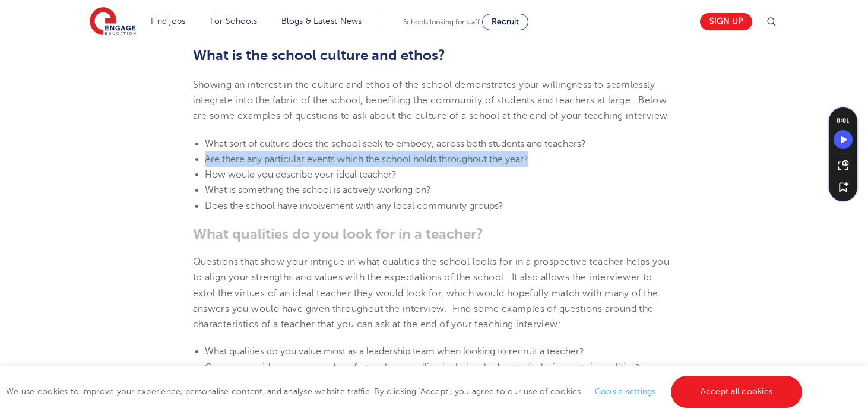 This screenshot has width=868, height=418. I want to click on a: Cookie settings, so click(626, 391).